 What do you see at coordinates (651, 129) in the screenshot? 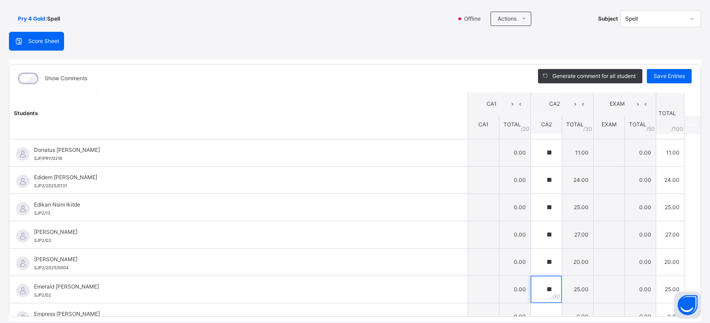
I see `span: / 50` at bounding box center [651, 129].